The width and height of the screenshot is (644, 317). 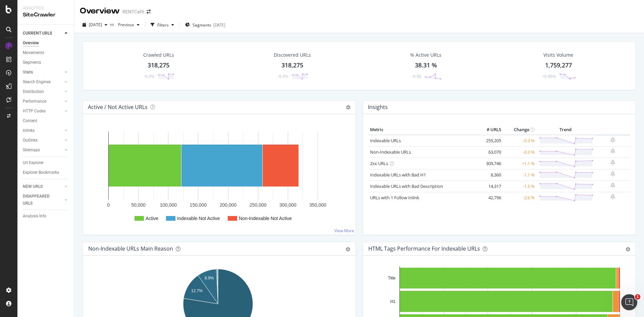 I want to click on div: Performance, so click(x=35, y=101).